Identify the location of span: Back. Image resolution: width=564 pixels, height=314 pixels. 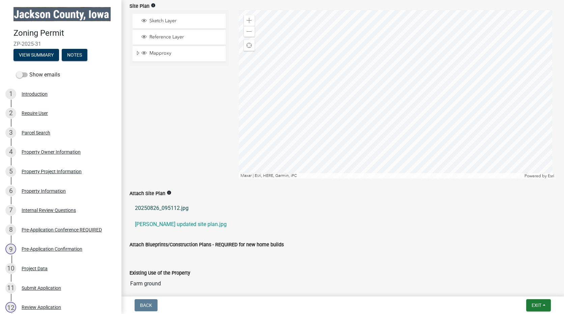
(146, 306).